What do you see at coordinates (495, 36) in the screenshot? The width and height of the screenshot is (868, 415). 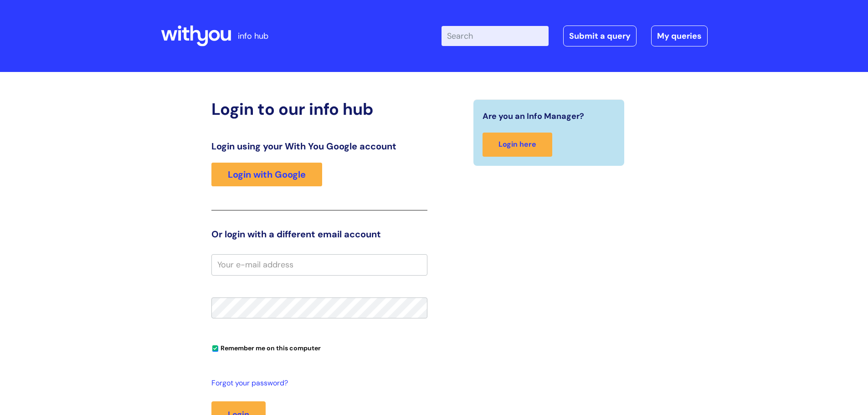 I see `input: Search` at bounding box center [495, 36].